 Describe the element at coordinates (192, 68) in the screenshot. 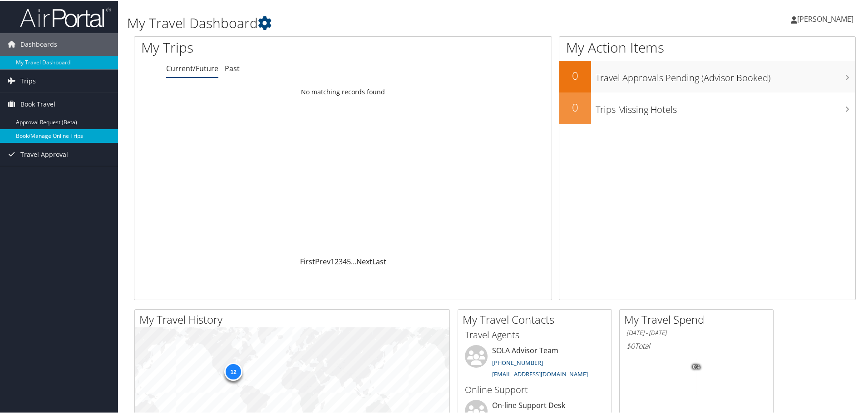

I see `a: Current/Future` at that location.